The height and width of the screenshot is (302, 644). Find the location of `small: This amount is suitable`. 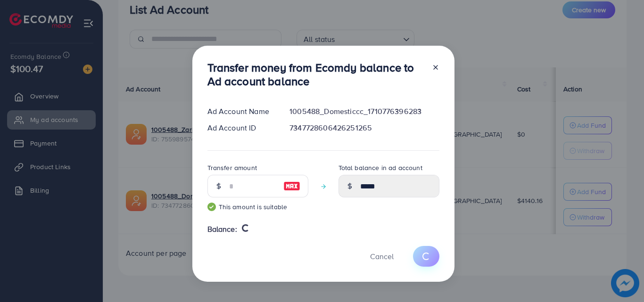

small: This amount is suitable is located at coordinates (258, 207).